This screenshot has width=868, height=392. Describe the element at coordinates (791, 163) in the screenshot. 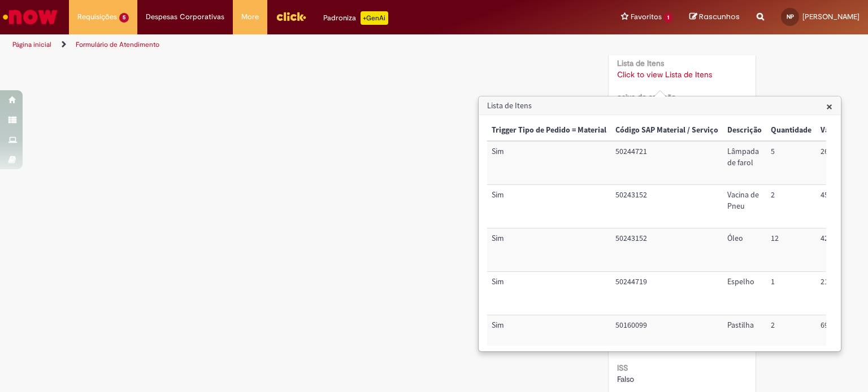

I see `td: Quantidade: 5` at that location.